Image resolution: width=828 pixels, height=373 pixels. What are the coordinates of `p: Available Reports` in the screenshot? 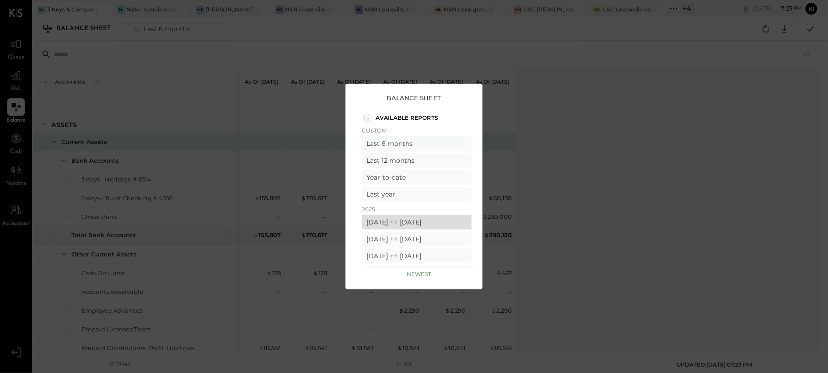 It's located at (407, 118).